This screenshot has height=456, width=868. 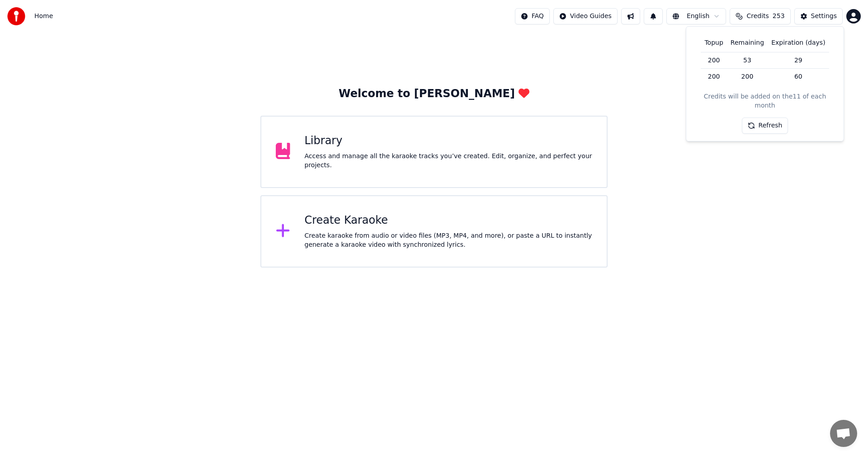 I want to click on th: Remaining, so click(x=747, y=43).